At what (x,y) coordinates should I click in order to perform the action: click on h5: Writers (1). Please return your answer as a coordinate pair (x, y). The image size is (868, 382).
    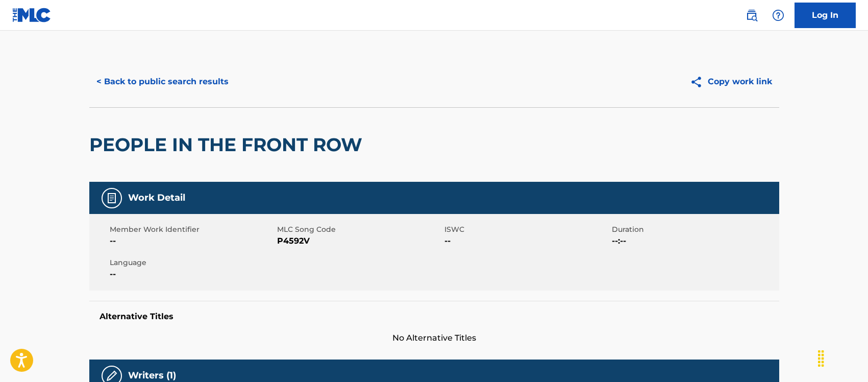
    Looking at the image, I should click on (152, 375).